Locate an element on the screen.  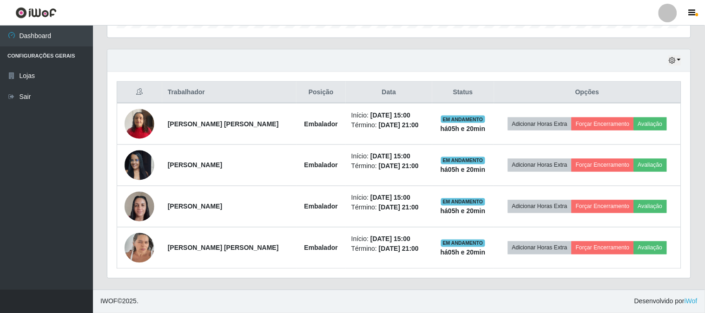
th: Opções is located at coordinates (588, 93).